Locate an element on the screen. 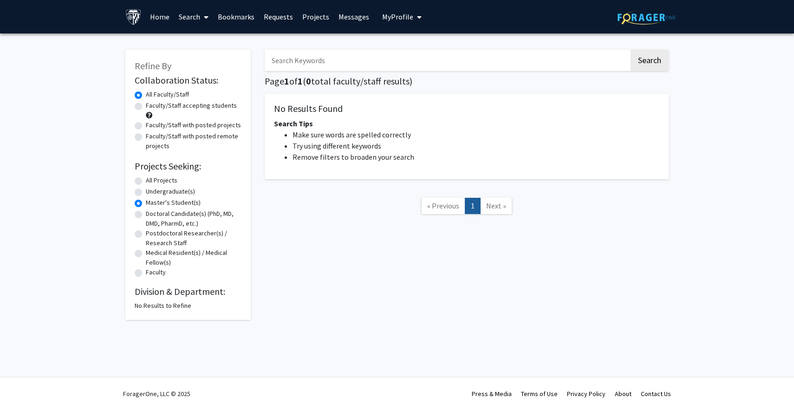  a: Home is located at coordinates (160, 17).